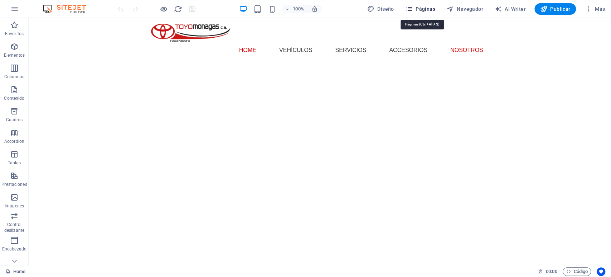 This screenshot has width=611, height=277. I want to click on span: Diseño, so click(381, 9).